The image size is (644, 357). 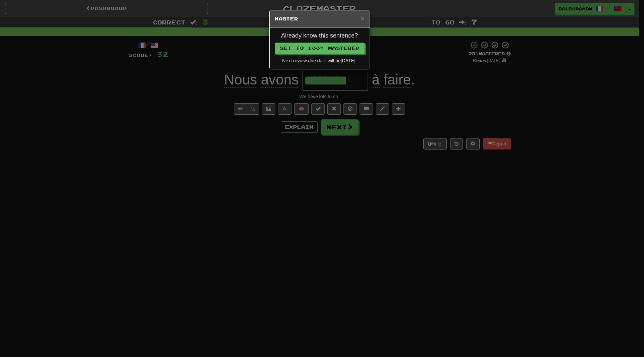 What do you see at coordinates (362, 18) in the screenshot?
I see `button: Close` at bounding box center [362, 18].